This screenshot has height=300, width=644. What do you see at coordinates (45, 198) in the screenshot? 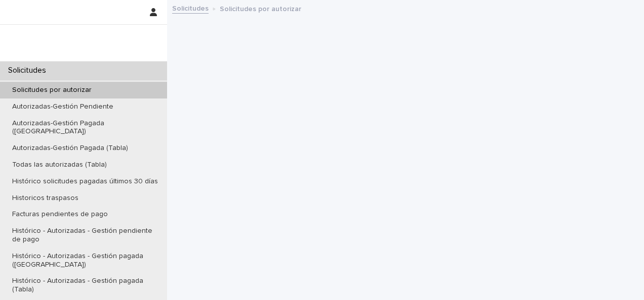
I see `p: Historicos traspasos` at bounding box center [45, 198].